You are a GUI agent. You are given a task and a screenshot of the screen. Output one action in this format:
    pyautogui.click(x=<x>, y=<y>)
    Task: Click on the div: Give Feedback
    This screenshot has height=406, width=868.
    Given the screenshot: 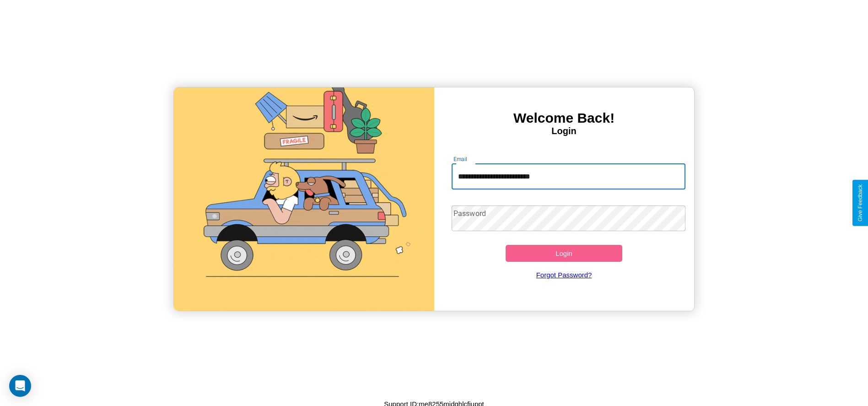 What is the action you would take?
    pyautogui.click(x=860, y=203)
    